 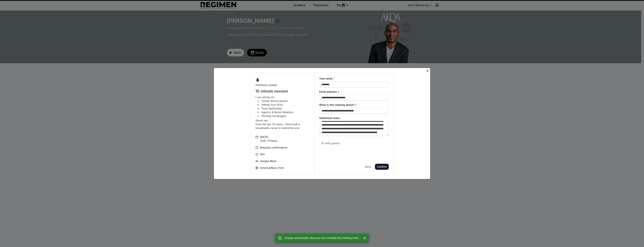 I want to click on li: Selling Your Story, so click(x=282, y=105).